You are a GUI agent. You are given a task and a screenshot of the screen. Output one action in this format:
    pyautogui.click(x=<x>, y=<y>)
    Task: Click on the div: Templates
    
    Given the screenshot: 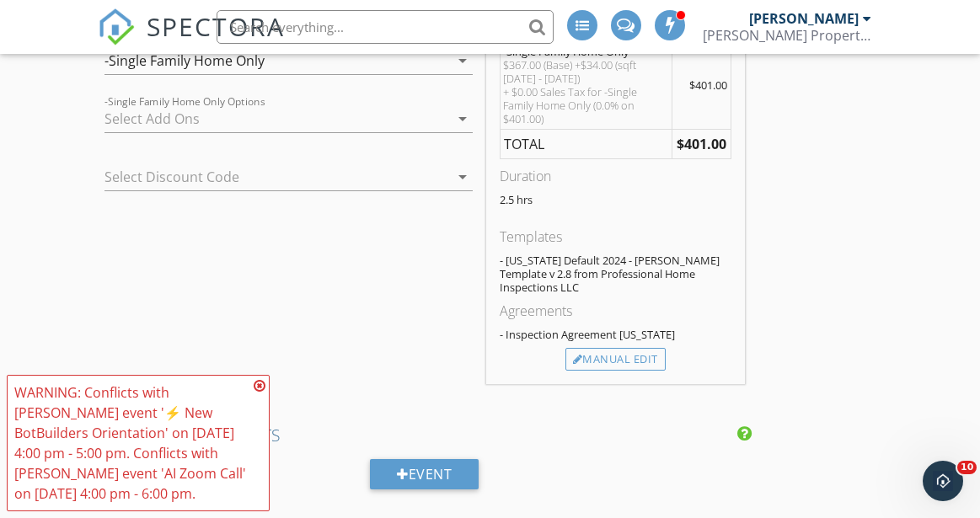 What is the action you would take?
    pyautogui.click(x=615, y=237)
    